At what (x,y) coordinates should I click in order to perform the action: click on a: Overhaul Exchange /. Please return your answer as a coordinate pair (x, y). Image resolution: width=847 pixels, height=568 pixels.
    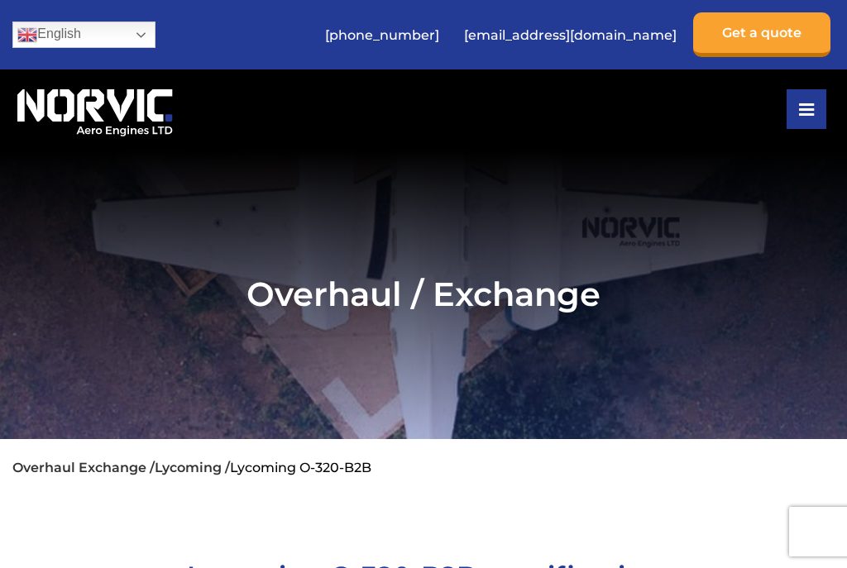
    Looking at the image, I should click on (84, 467).